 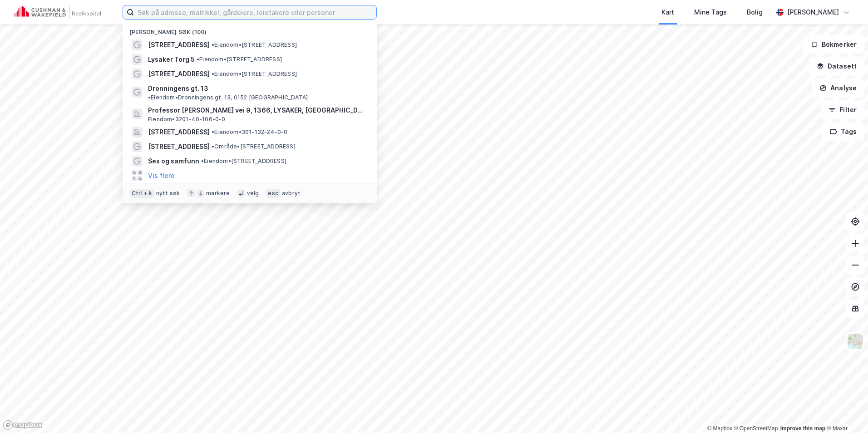 I want to click on div: velg, so click(x=253, y=193).